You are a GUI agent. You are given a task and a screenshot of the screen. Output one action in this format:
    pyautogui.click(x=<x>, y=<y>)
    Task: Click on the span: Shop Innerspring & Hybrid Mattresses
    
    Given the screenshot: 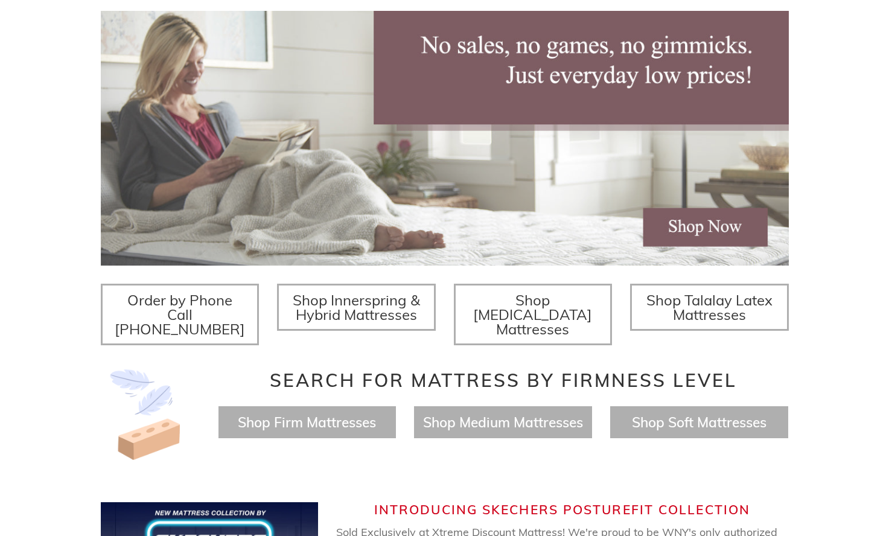 What is the action you would take?
    pyautogui.click(x=356, y=307)
    